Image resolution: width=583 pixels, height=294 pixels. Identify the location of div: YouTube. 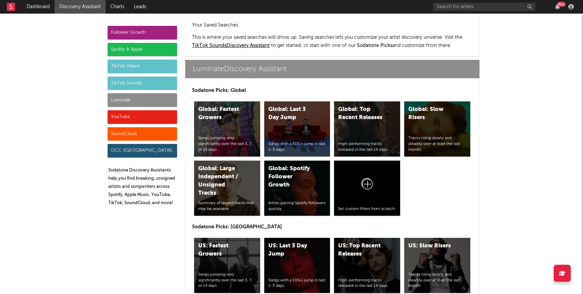
(142, 117).